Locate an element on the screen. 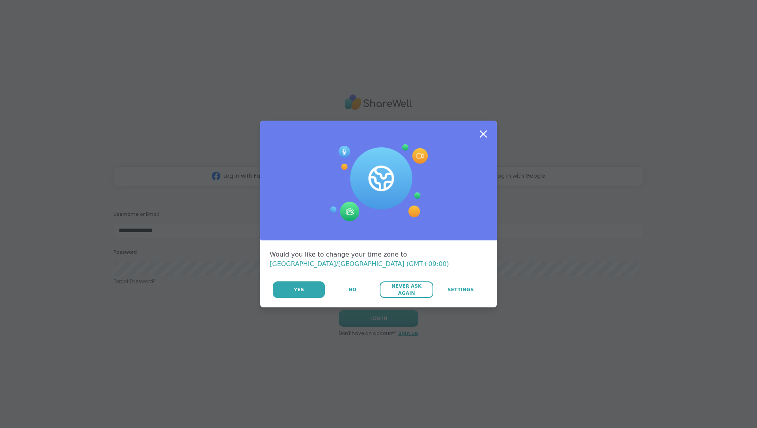 This screenshot has width=757, height=428. button: No is located at coordinates (352, 290).